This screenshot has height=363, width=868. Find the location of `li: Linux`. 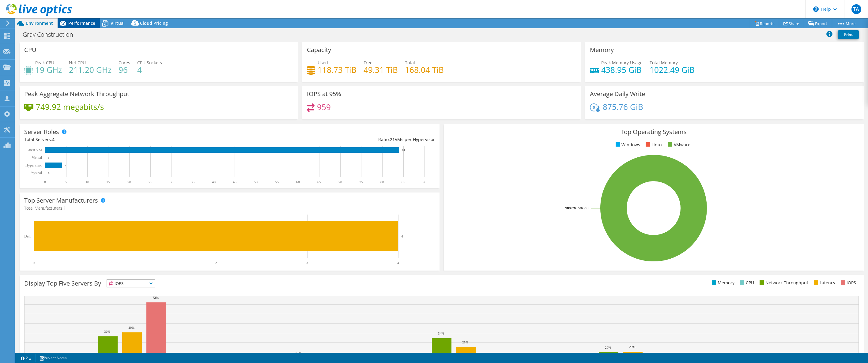

li: Linux is located at coordinates (653, 145).